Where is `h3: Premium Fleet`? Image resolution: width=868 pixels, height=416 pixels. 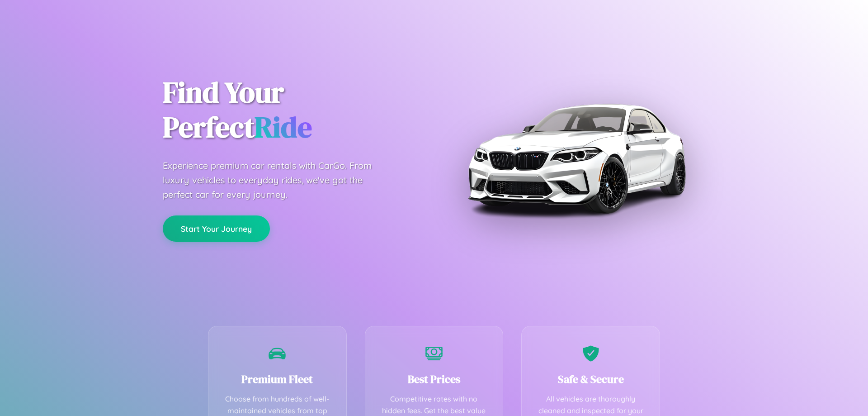 h3: Premium Fleet is located at coordinates (277, 379).